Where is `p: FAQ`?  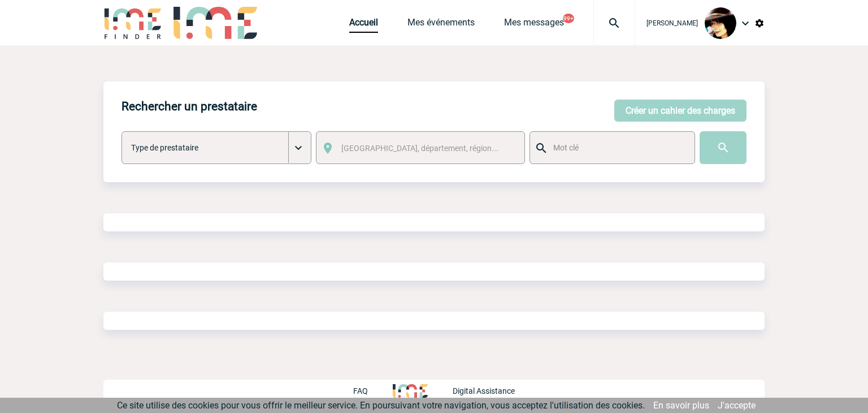
p: FAQ is located at coordinates (360, 391).